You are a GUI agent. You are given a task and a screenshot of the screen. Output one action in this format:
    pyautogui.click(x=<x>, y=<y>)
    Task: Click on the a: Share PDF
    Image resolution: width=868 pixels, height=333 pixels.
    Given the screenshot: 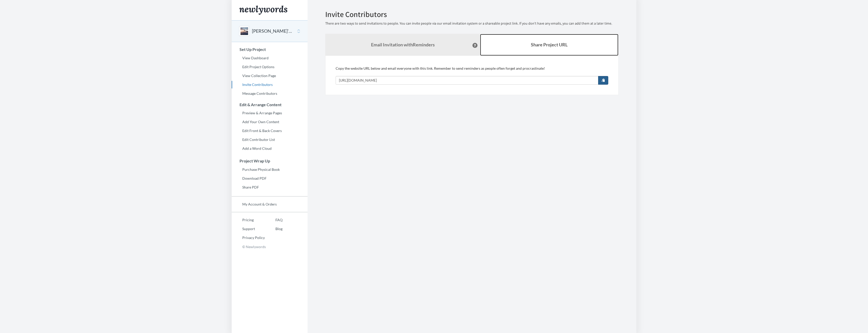 What is the action you would take?
    pyautogui.click(x=270, y=187)
    